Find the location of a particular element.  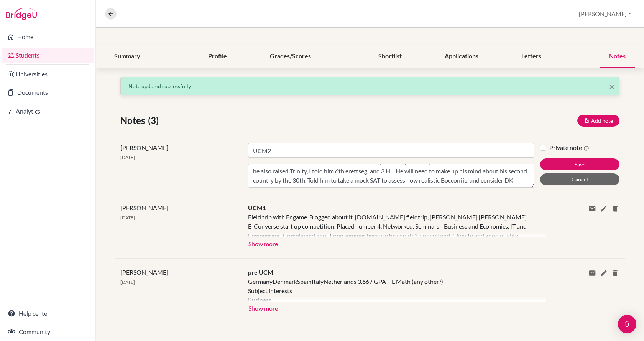

button: Add note is located at coordinates (598, 121).